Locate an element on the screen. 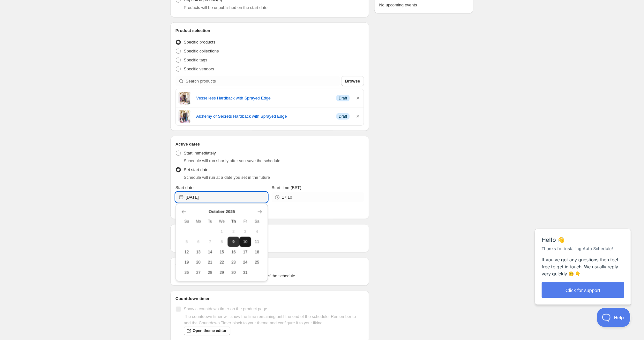 The image size is (644, 340). span: 17 is located at coordinates (245, 252).